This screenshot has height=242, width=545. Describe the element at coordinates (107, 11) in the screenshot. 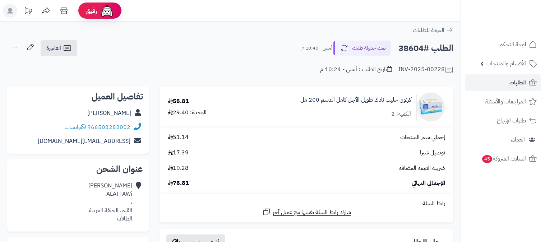

I see `img: ai-face.png` at that location.